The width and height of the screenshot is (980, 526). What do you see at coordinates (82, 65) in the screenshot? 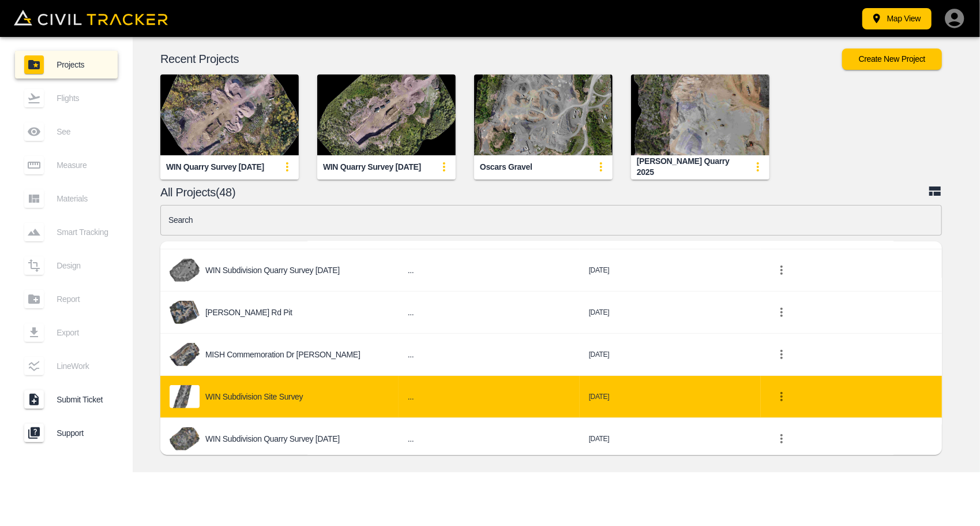
I see `span: Projects` at bounding box center [82, 65].